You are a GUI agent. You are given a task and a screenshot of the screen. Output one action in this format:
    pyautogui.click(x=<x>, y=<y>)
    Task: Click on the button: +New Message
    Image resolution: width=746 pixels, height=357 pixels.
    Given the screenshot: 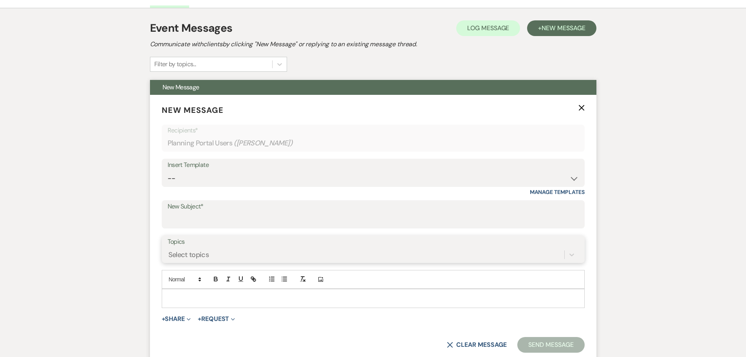 What is the action you would take?
    pyautogui.click(x=561, y=28)
    